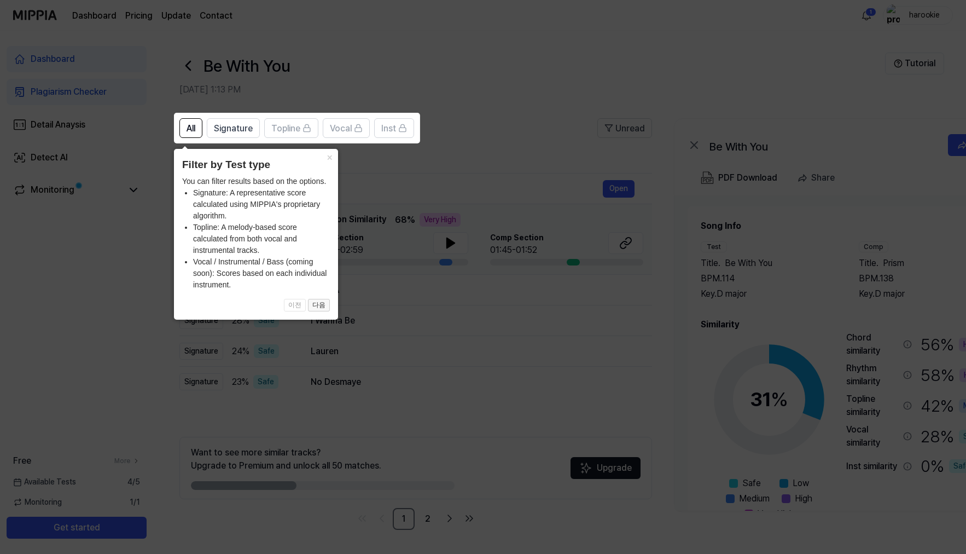 The width and height of the screenshot is (966, 554). Describe the element at coordinates (233, 128) in the screenshot. I see `button: Signature` at that location.